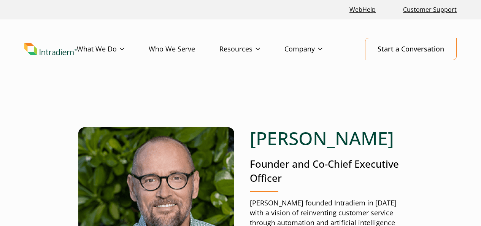 The width and height of the screenshot is (481, 226). Describe the element at coordinates (51, 49) in the screenshot. I see `img: Intradiem` at that location.